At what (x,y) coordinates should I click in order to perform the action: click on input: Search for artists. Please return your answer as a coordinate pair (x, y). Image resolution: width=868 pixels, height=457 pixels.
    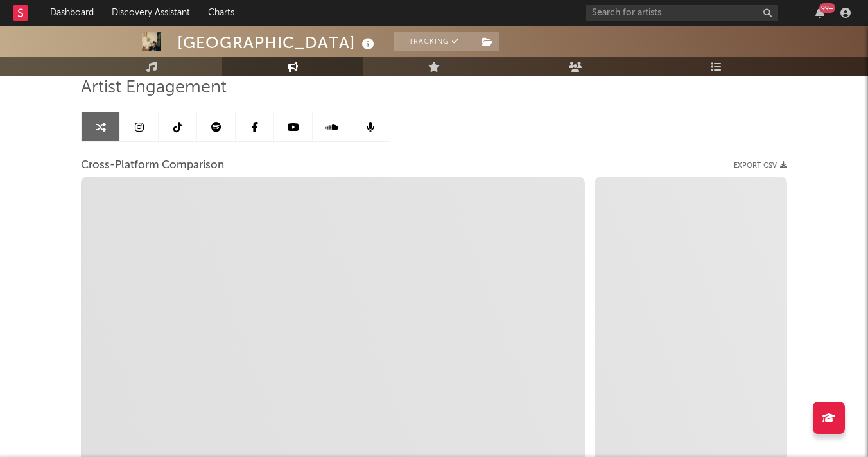
    Looking at the image, I should click on (681, 12).